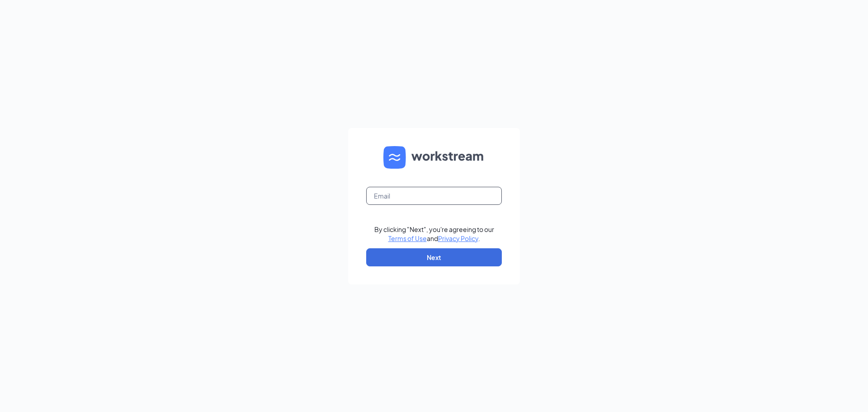  I want to click on button: Next, so click(434, 257).